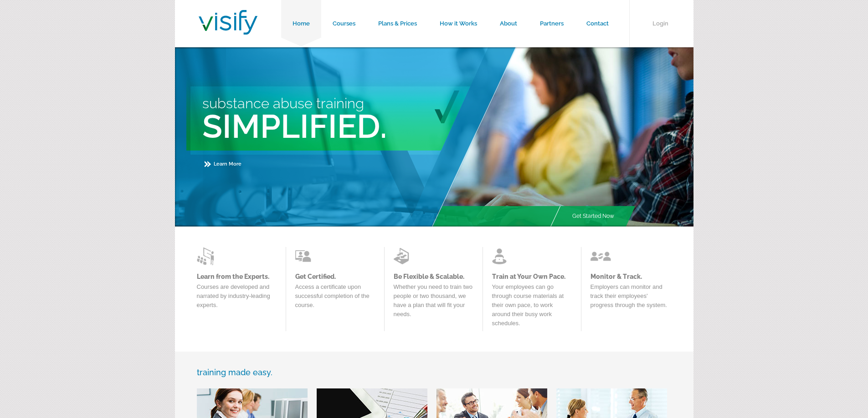  Describe the element at coordinates (335, 277) in the screenshot. I see `a: Get Certified.` at that location.